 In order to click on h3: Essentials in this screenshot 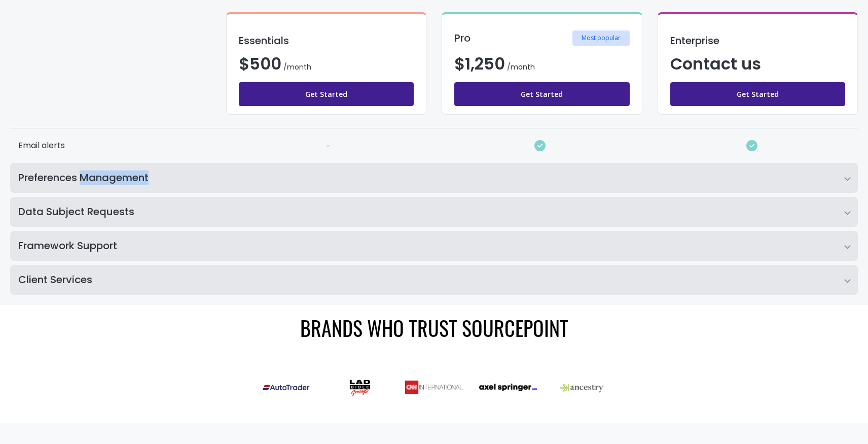, I will do `click(327, 40)`.